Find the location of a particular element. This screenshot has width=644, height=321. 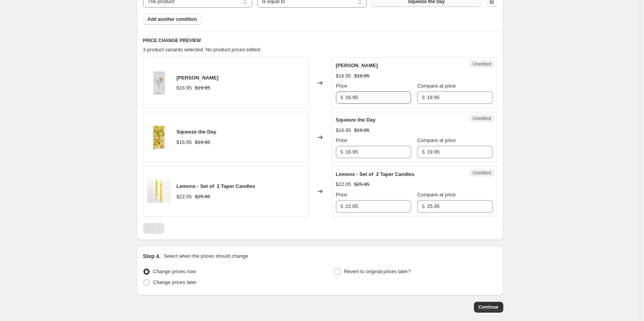

button: Add another condition is located at coordinates (172, 20).